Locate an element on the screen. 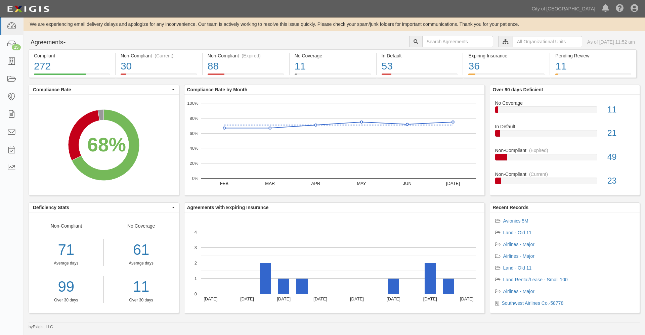 Image resolution: width=645 pixels, height=335 pixels. div: Non-Compliant (Expired) is located at coordinates (246, 56).